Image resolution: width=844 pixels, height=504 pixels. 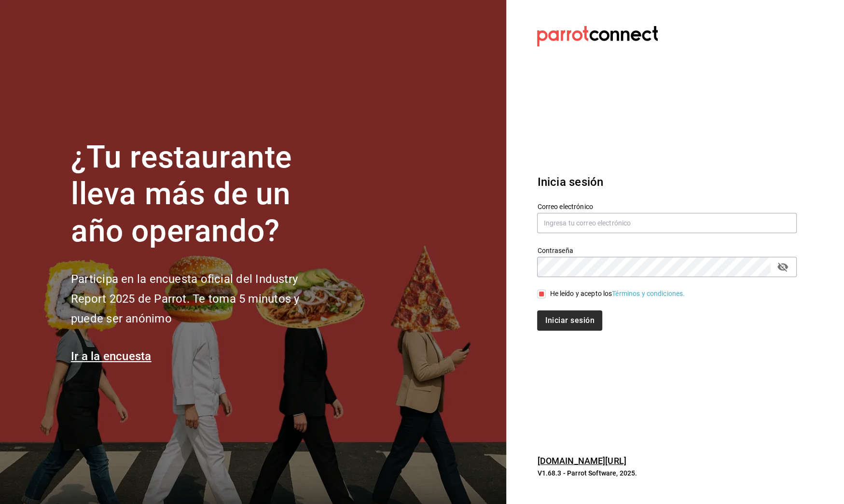 I want to click on a: Ir a la encuesta, so click(x=111, y=356).